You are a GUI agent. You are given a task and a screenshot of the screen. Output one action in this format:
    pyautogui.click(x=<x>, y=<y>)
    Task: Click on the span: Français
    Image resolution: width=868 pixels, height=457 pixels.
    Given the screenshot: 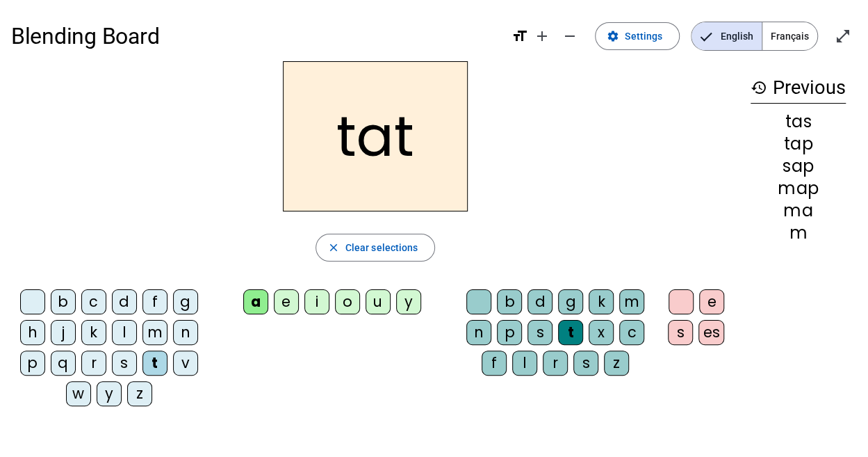 What is the action you would take?
    pyautogui.click(x=789, y=36)
    